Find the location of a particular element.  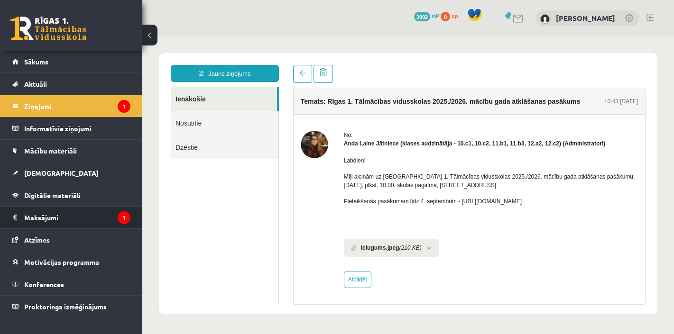

div: No: is located at coordinates (349, 99).